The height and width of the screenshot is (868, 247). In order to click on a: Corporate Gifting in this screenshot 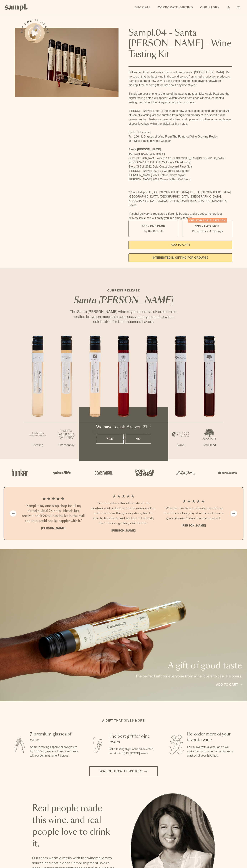, I will do `click(175, 8)`.